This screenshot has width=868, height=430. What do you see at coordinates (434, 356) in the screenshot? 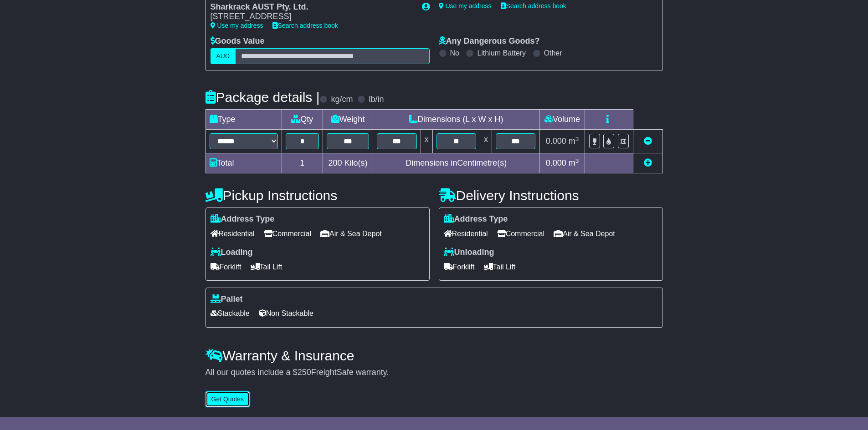
I see `h4: Warranty & Insurance` at bounding box center [434, 356].